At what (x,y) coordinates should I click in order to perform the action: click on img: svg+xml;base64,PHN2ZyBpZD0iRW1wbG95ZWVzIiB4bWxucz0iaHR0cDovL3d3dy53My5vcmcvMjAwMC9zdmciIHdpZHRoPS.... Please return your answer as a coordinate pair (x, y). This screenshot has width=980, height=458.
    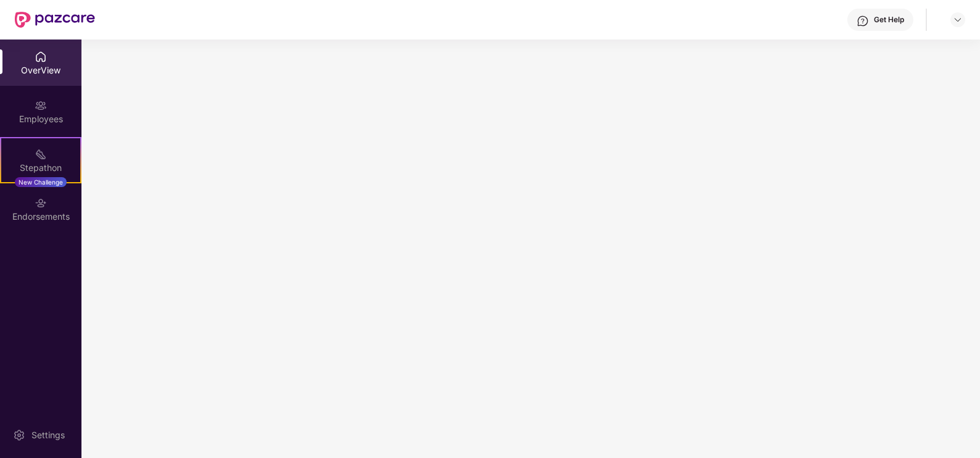
    Looking at the image, I should click on (41, 105).